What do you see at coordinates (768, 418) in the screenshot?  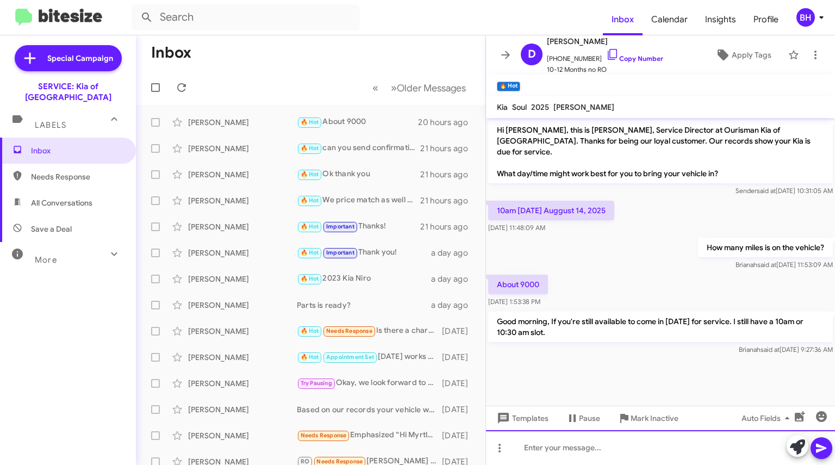 I see `button: Auto Fields` at bounding box center [768, 418].